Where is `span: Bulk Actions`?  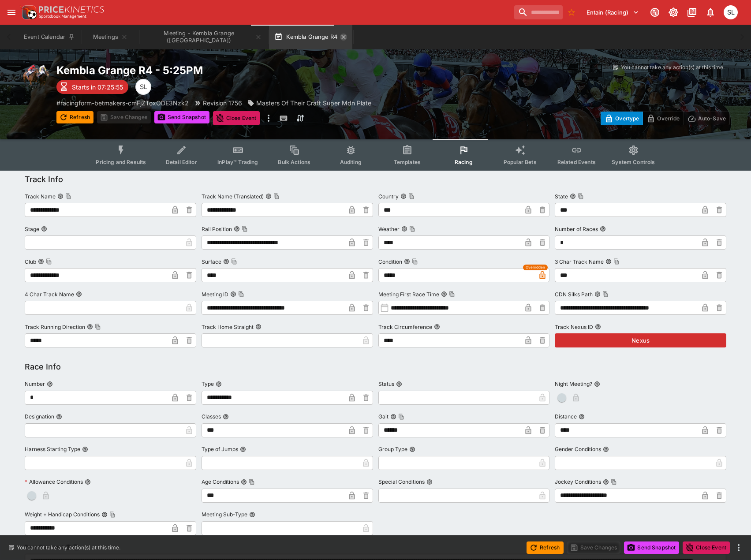 span: Bulk Actions is located at coordinates (294, 162).